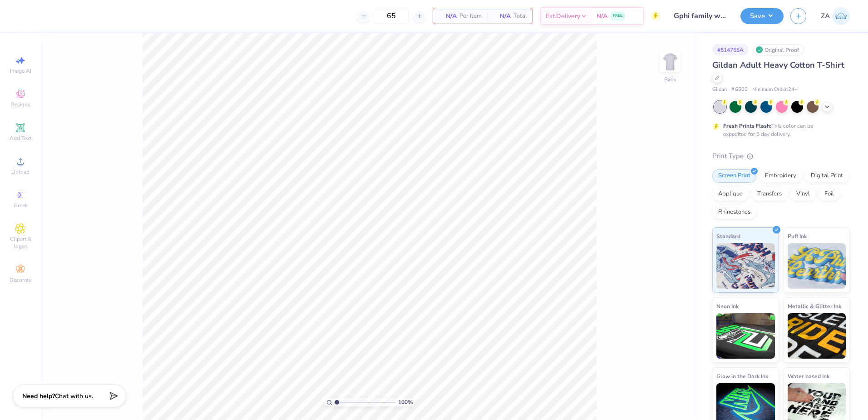 This screenshot has height=420, width=868. What do you see at coordinates (781, 176) in the screenshot?
I see `div: Embroidery` at bounding box center [781, 176].